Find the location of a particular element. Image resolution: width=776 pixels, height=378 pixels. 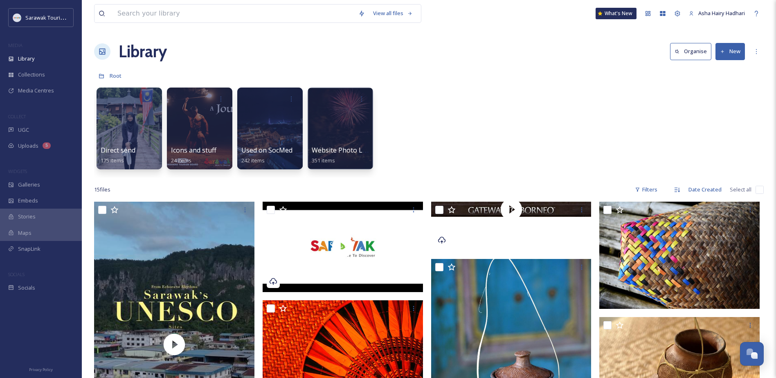

span: COLLECT is located at coordinates (17, 116).